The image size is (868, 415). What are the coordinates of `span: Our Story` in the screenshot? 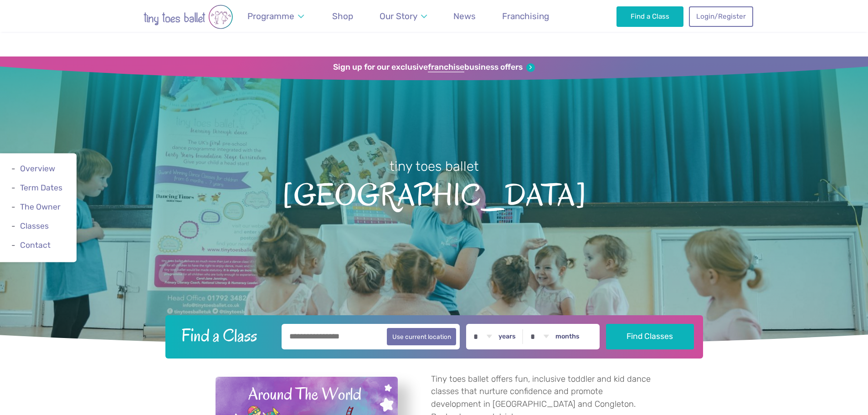 It's located at (398, 16).